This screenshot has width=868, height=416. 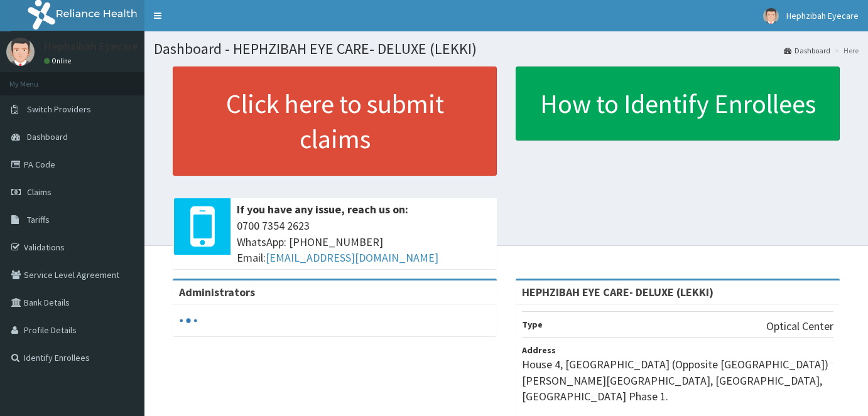 What do you see at coordinates (532, 324) in the screenshot?
I see `b: Type` at bounding box center [532, 324].